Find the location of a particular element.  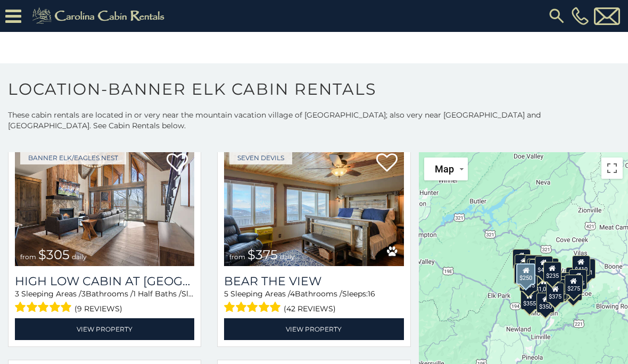

span: 1 Half Baths / is located at coordinates (157, 293).